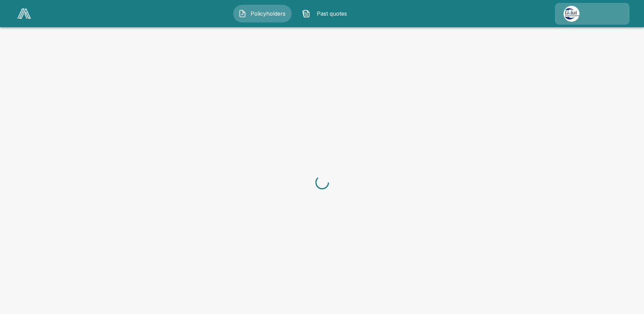 The height and width of the screenshot is (314, 644). I want to click on span: Policyholders, so click(268, 14).